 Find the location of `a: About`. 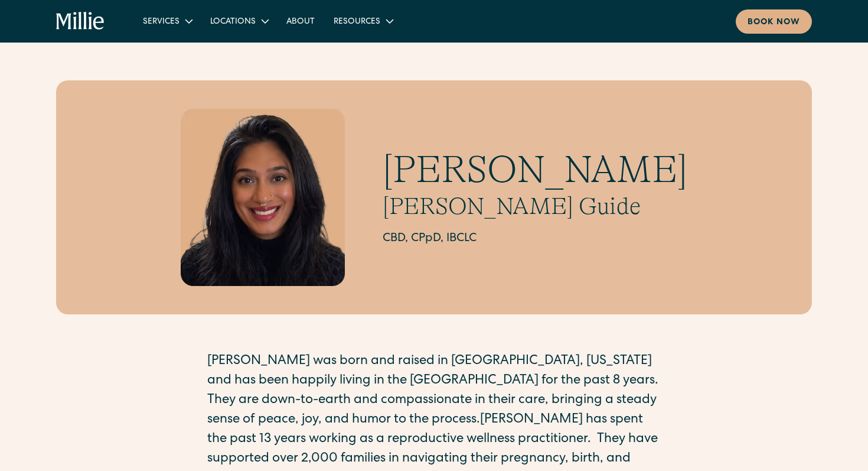

a: About is located at coordinates (301, 21).